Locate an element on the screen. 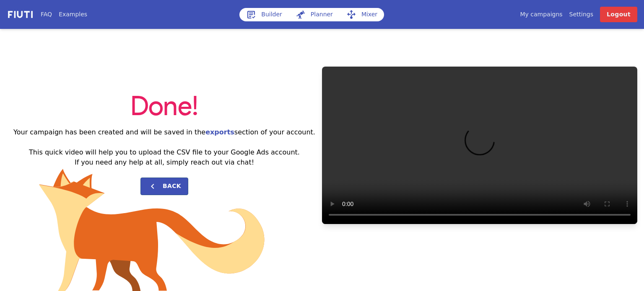  a: Settings is located at coordinates (581, 15).